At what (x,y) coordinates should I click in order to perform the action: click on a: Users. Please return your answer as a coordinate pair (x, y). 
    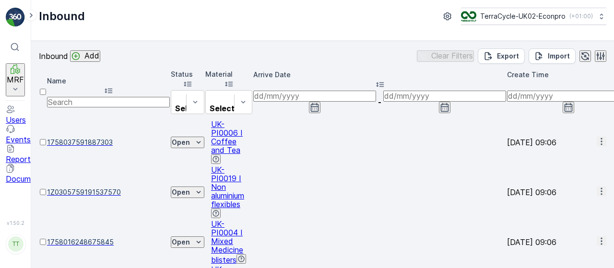
    Looking at the image, I should click on (15, 115).